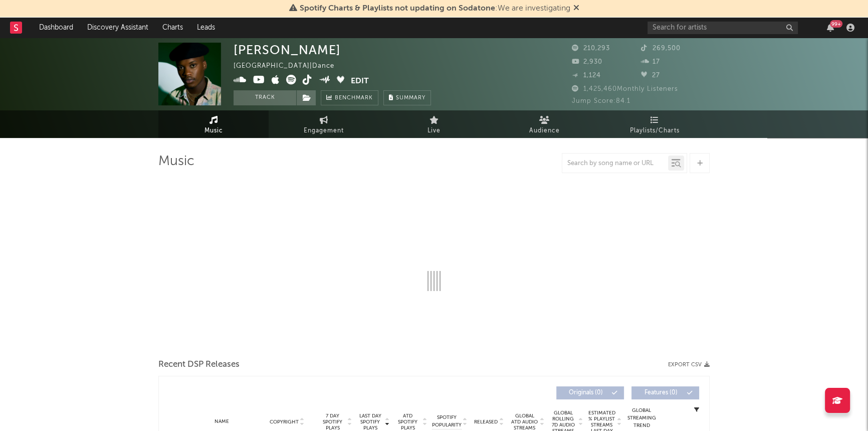 Image resolution: width=868 pixels, height=431 pixels. I want to click on span: Summary, so click(410, 98).